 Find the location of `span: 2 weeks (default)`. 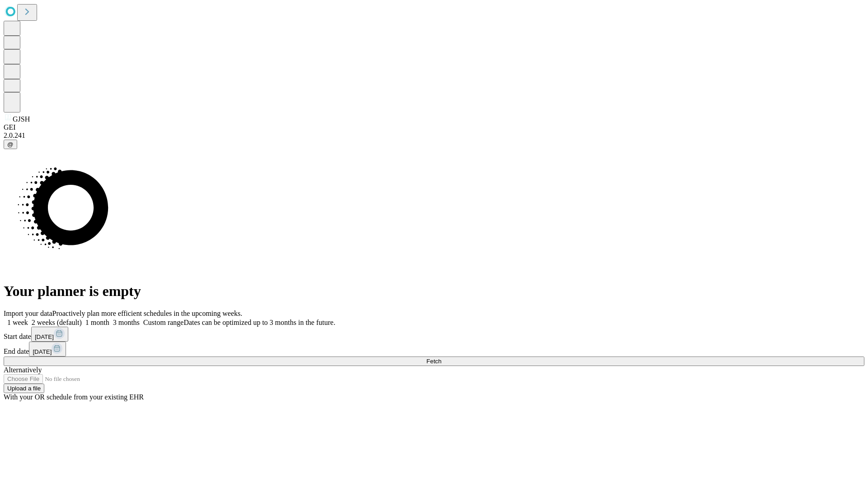

span: 2 weeks (default) is located at coordinates (57, 322).